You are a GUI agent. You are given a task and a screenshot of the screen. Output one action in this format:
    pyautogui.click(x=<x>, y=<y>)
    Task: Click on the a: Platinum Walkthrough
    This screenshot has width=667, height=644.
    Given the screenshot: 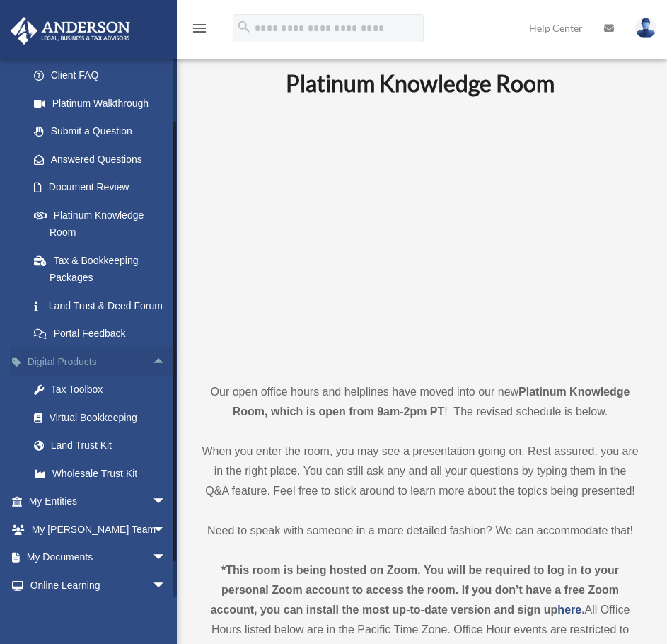 What is the action you would take?
    pyautogui.click(x=103, y=103)
    